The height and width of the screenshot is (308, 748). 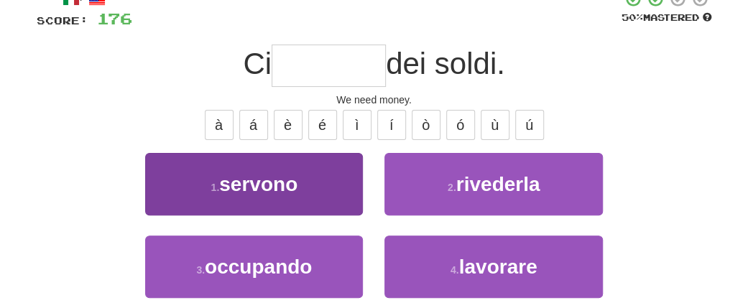 I want to click on span: 176, so click(x=114, y=18).